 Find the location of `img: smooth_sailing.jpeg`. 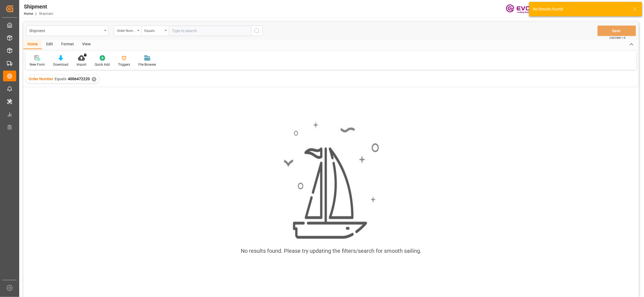

img: smooth_sailing.jpeg is located at coordinates (331, 180).